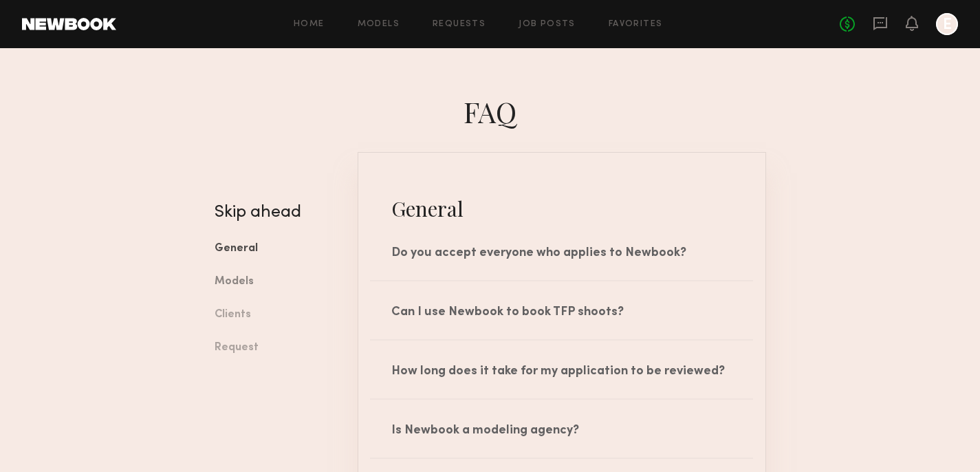 The image size is (980, 472). What do you see at coordinates (562, 369) in the screenshot?
I see `div: How long does it take for my application to be reviewed?` at bounding box center [562, 369].